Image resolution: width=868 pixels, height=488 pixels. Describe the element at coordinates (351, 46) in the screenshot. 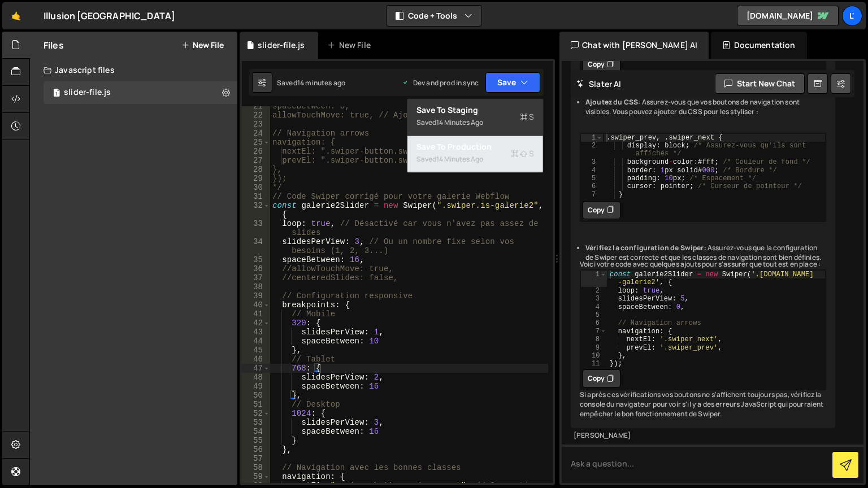

I see `div: New File` at that location.